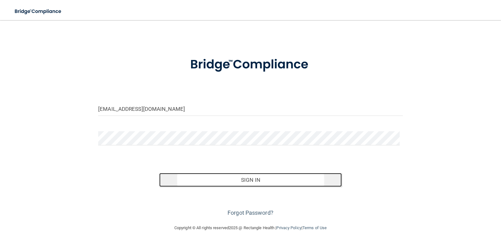 The width and height of the screenshot is (501, 243). What do you see at coordinates (250, 213) in the screenshot?
I see `a: Forgot Password?` at bounding box center [250, 213].